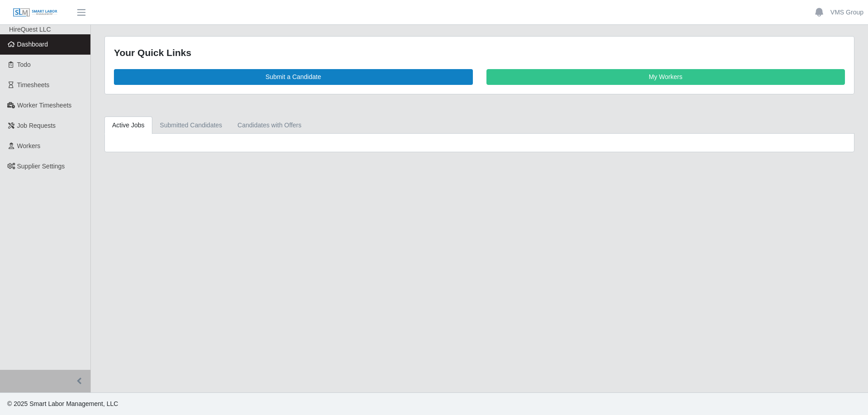 The height and width of the screenshot is (415, 868). I want to click on img: SLM Logo, so click(35, 13).